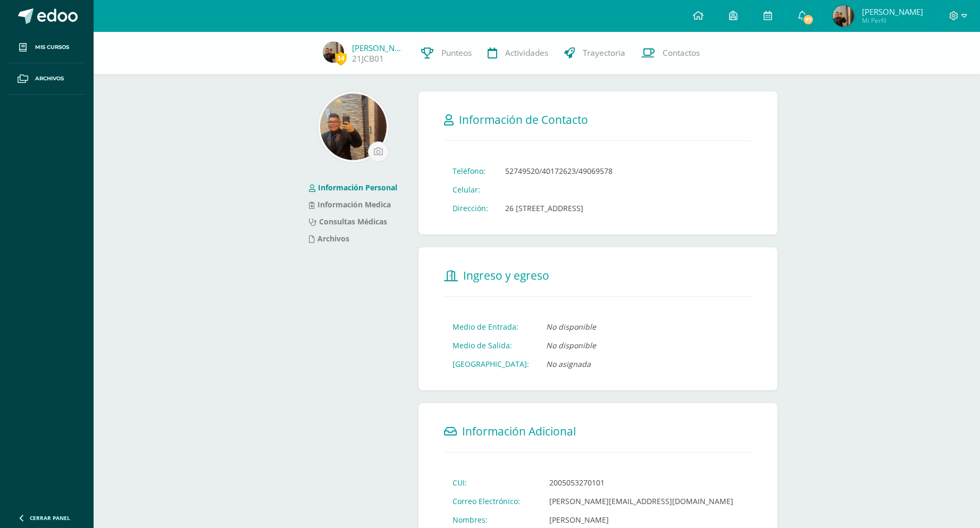  I want to click on i: No asignada, so click(569, 364).